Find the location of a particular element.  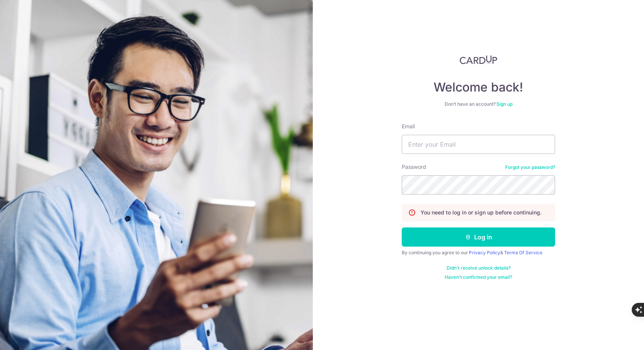

h4: Welcome back! is located at coordinates (478, 88).